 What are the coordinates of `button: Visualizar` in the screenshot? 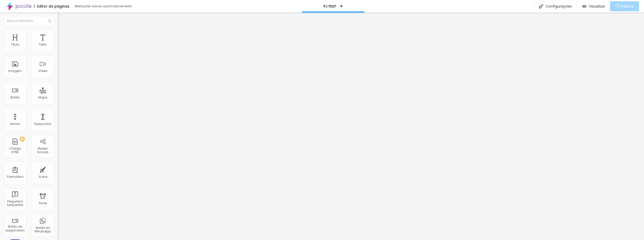 It's located at (593, 6).